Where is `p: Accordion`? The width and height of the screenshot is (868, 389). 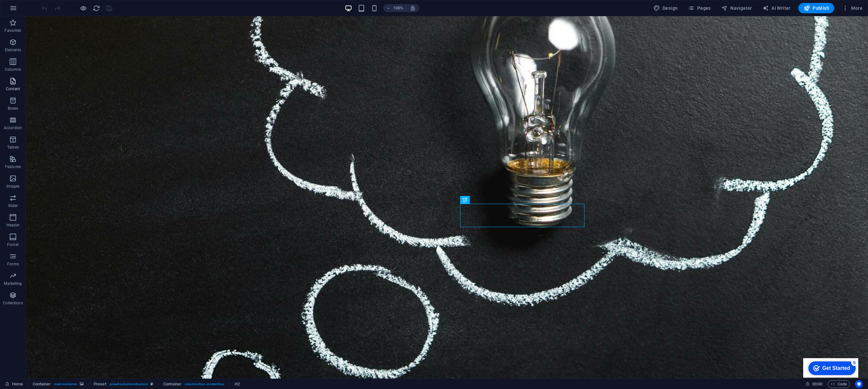 p: Accordion is located at coordinates (13, 127).